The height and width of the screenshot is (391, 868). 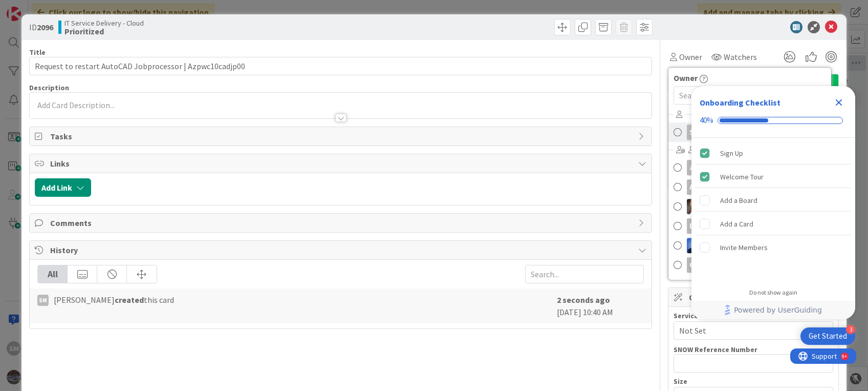 I want to click on span: Description, so click(x=49, y=88).